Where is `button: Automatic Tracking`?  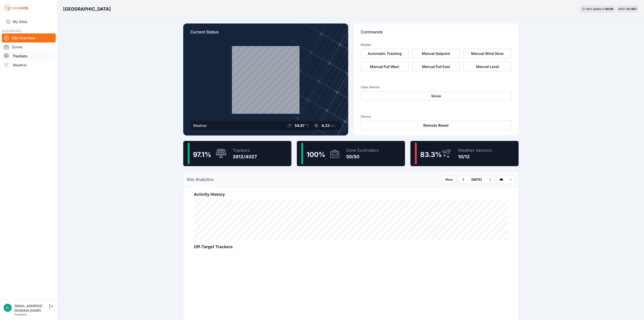 button: Automatic Tracking is located at coordinates (385, 54).